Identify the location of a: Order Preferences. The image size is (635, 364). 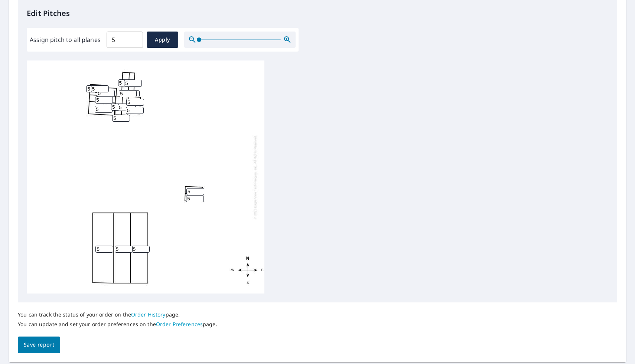
(180, 324).